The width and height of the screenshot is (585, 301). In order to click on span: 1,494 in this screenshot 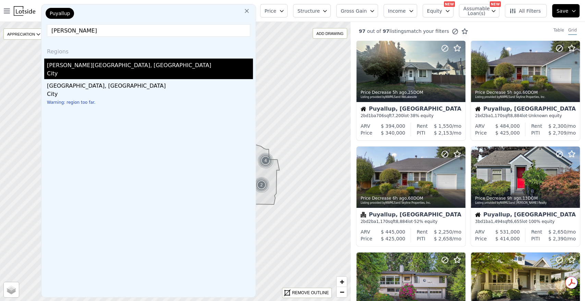, I will do `click(496, 222)`.